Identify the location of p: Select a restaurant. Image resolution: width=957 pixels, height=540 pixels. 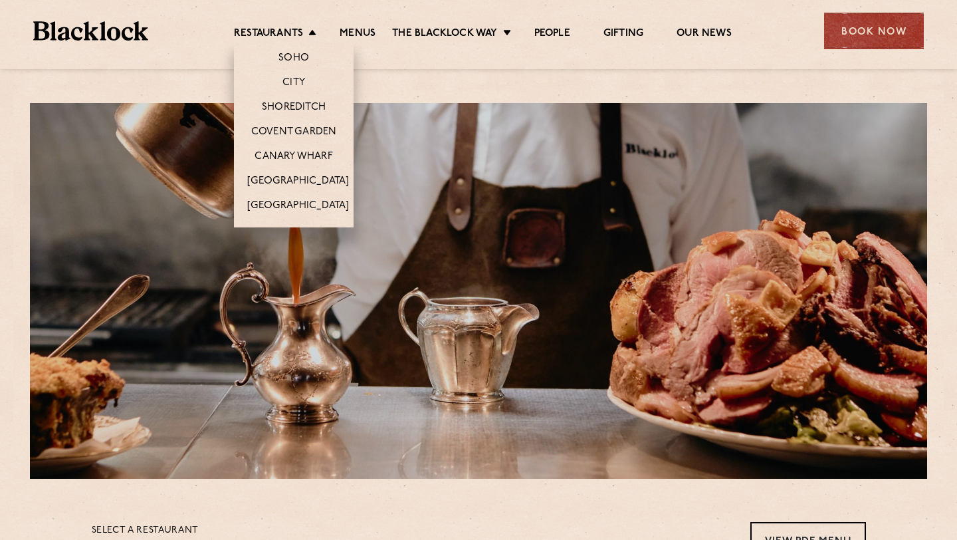
(145, 530).